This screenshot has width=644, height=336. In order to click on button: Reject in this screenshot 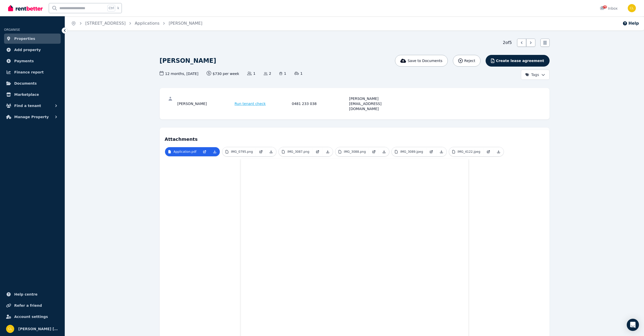, I will do `click(466, 61)`.